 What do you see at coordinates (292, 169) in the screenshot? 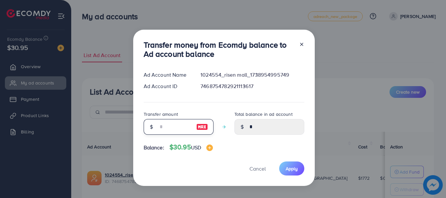
I see `span: Apply` at bounding box center [292, 169].